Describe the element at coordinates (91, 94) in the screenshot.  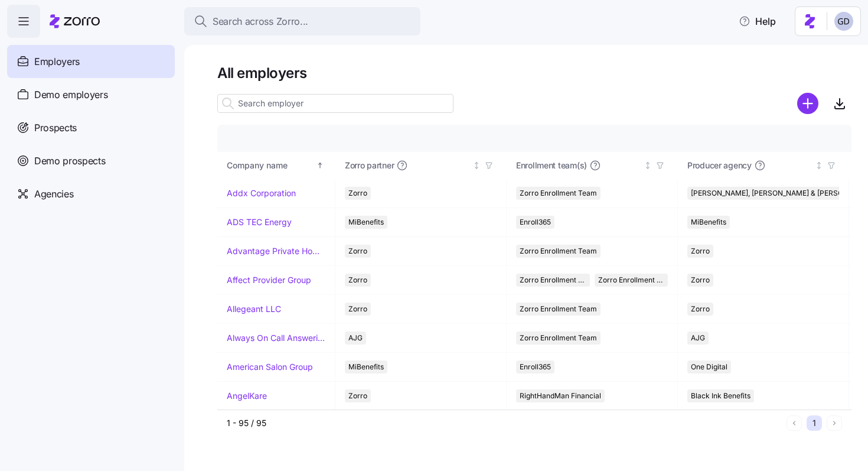
I see `a: Demo employers` at that location.